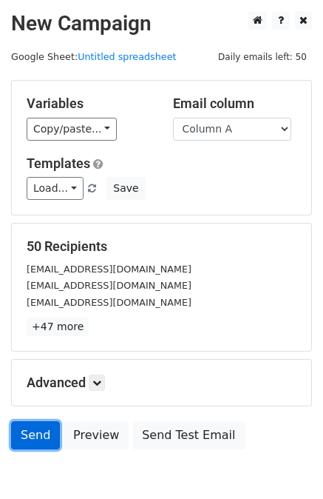 This screenshot has height=499, width=323. Describe the element at coordinates (55, 188) in the screenshot. I see `a: Load...` at that location.